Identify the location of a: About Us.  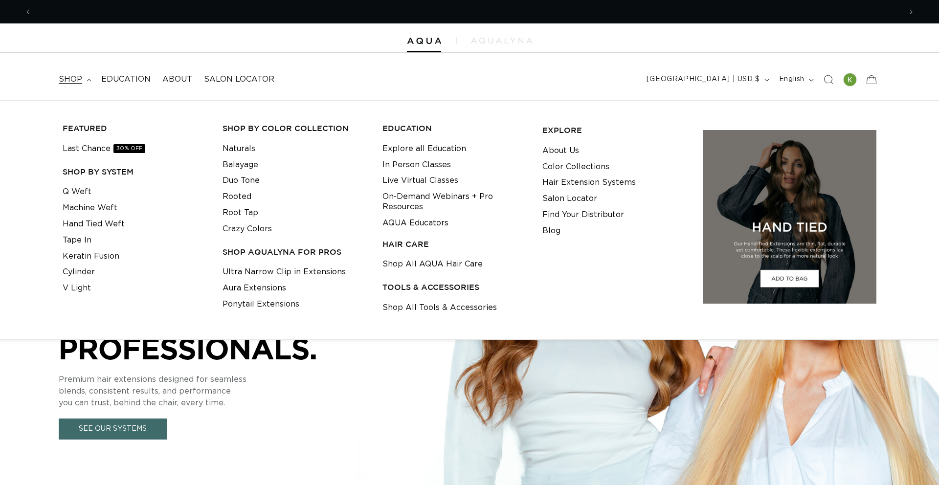
(561, 151).